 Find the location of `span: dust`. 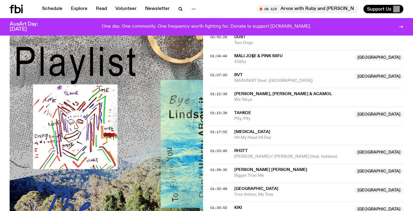

span: dust is located at coordinates (240, 37).